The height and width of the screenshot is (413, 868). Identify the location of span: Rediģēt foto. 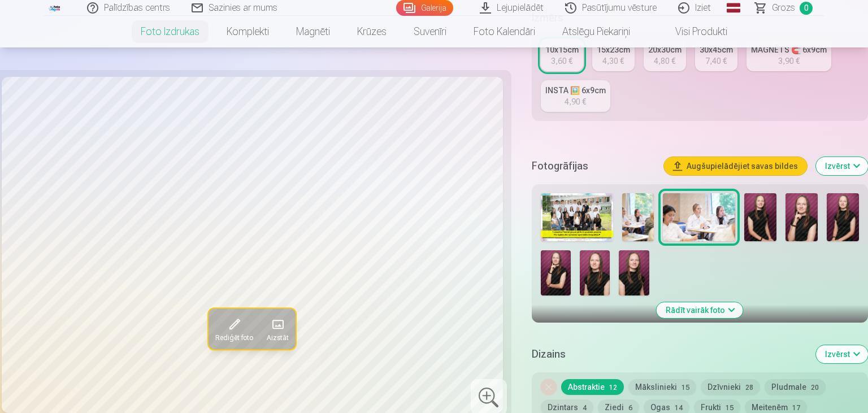
(234, 338).